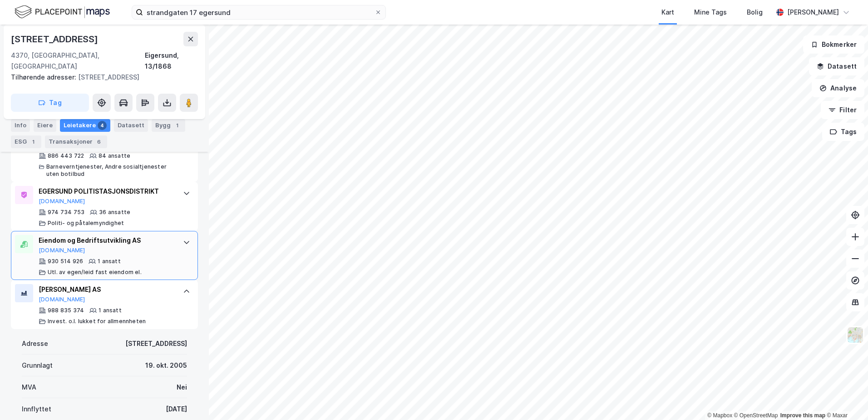  Describe the element at coordinates (845, 398) in the screenshot. I see `div: Chat Widget` at that location.